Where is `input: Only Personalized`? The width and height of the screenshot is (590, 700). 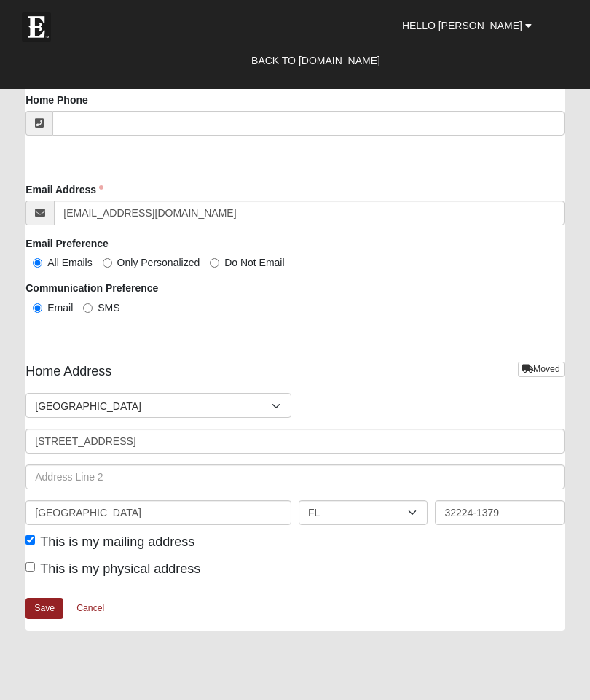 input: Only Personalized is located at coordinates (107, 262).